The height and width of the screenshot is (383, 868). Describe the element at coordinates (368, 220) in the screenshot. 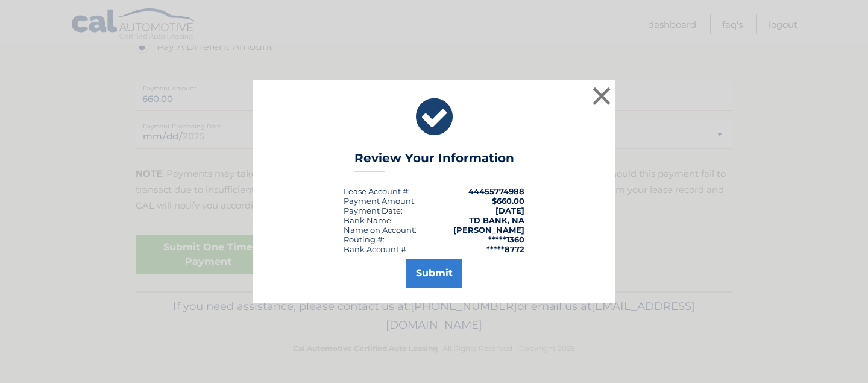

I see `div: Bank Name:` at that location.